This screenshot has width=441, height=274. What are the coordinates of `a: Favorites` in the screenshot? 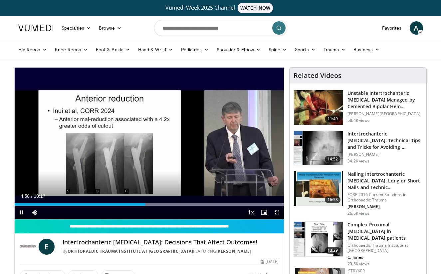 It's located at (392, 28).